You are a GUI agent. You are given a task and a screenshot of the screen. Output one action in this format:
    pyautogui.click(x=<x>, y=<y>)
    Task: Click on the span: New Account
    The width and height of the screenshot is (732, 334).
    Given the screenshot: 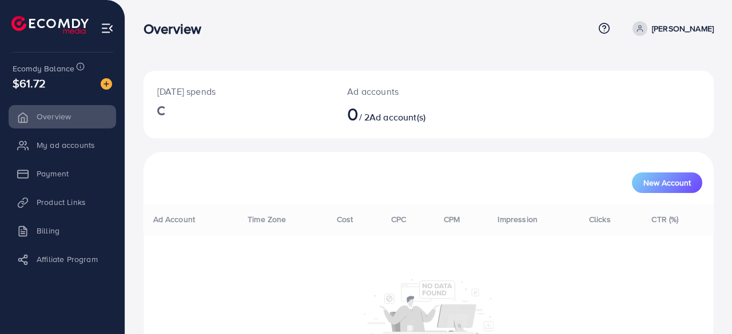 What is the action you would take?
    pyautogui.click(x=667, y=183)
    